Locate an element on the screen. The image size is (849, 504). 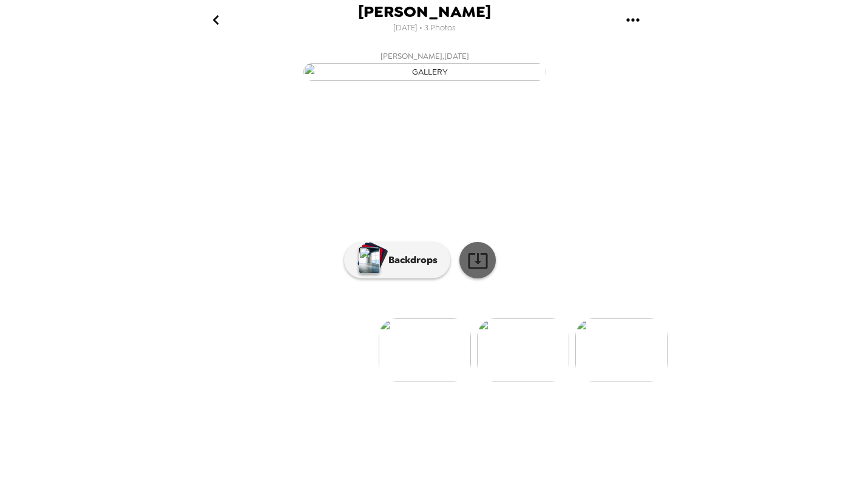
p: Backdrops is located at coordinates (409, 260).